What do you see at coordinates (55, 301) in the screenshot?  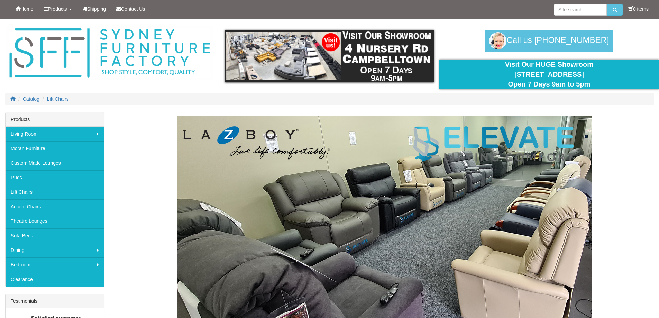 I see `div: Testimonials` at bounding box center [55, 301].